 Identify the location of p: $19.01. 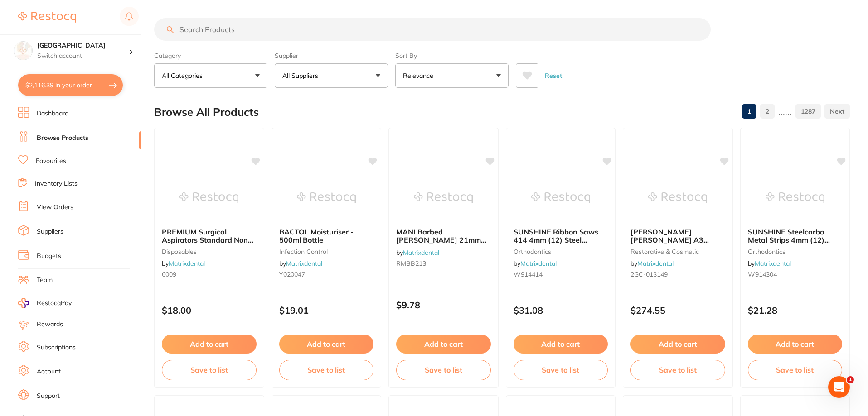
(326, 310).